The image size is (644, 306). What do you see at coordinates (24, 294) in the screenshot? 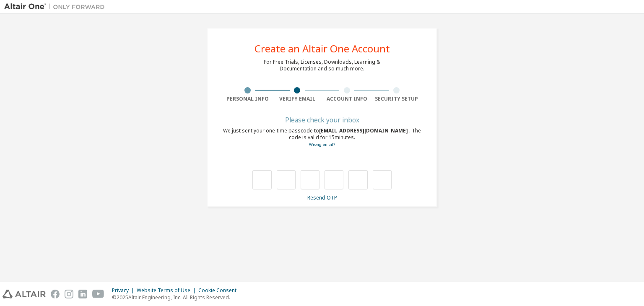
I see `img: altair_logo.svg` at bounding box center [24, 294].